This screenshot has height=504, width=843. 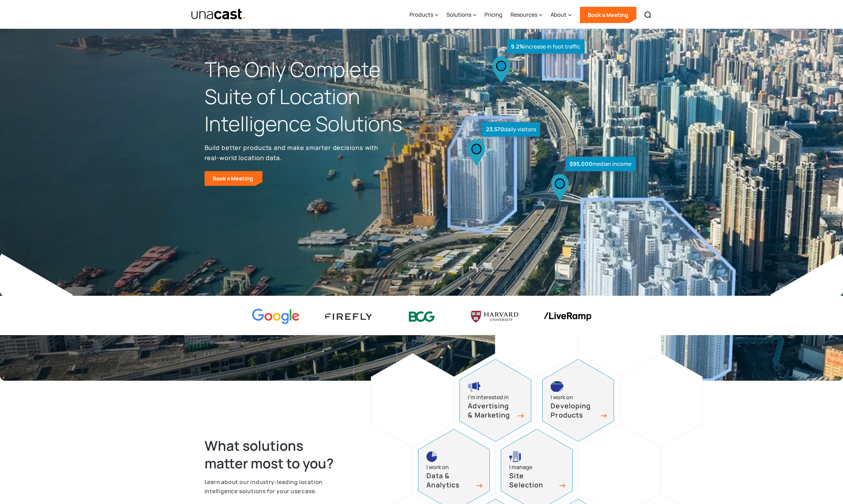 What do you see at coordinates (495, 401) in the screenshot?
I see `a: advertising and marketing iconI’m interested inAdvertising & Marketing` at bounding box center [495, 401].